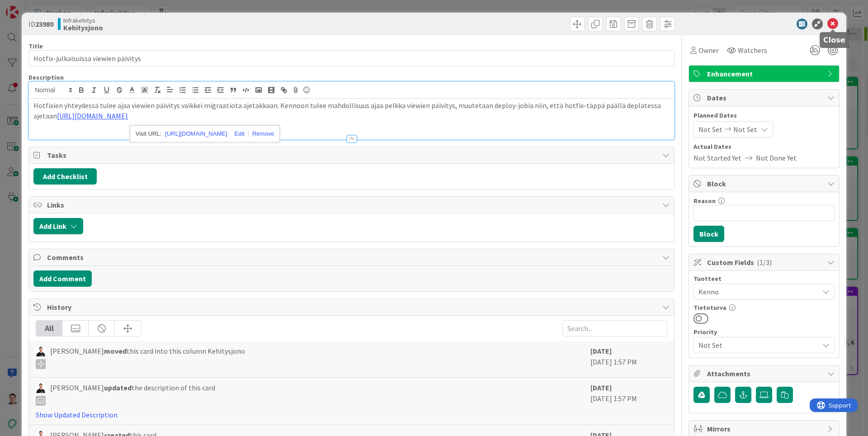 This screenshot has width=868, height=436. What do you see at coordinates (352, 155) in the screenshot?
I see `span: Tasks` at bounding box center [352, 155].